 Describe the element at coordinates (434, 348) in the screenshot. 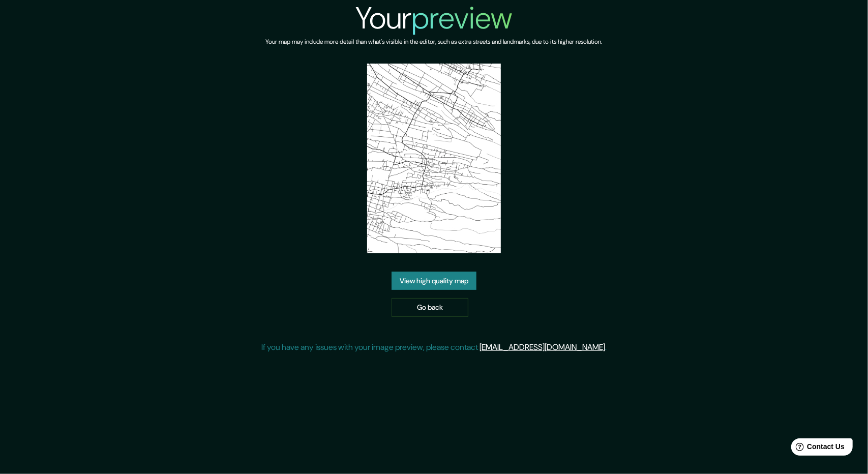

I see `p: If you have any issues with your image preview, please contact .` at that location.